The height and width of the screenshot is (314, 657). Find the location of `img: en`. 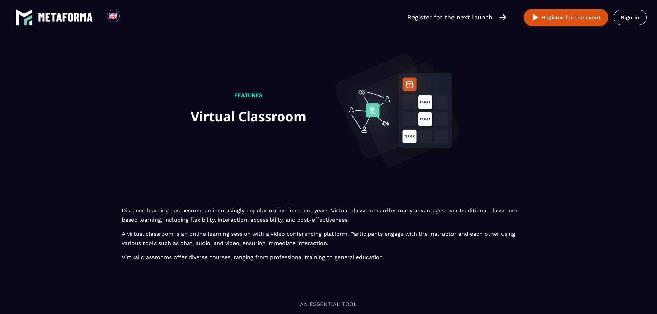

img: en is located at coordinates (113, 16).